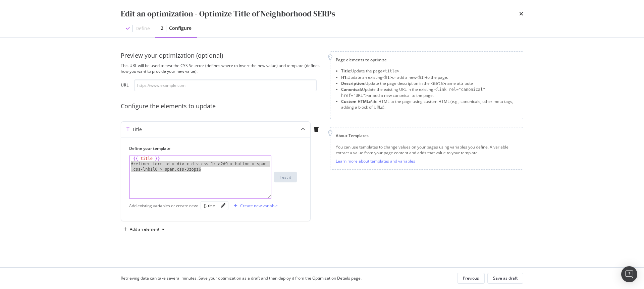 This screenshot has height=289, width=644. I want to click on div: Test it, so click(285, 177).